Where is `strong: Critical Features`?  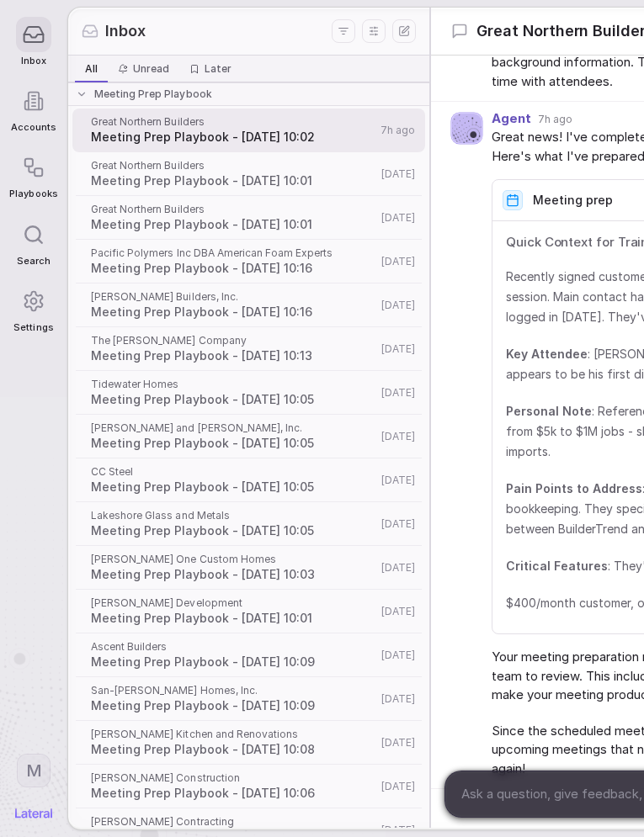 strong: Critical Features is located at coordinates (556, 566).